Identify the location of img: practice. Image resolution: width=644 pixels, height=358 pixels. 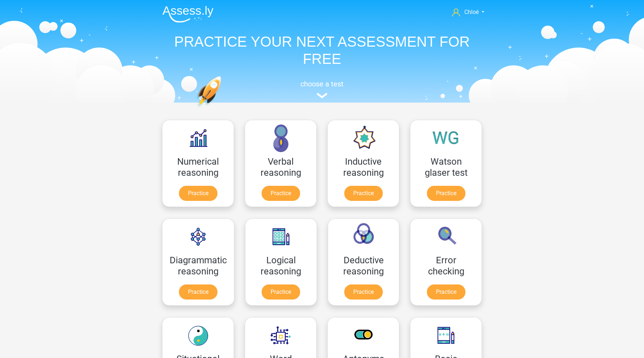
(222, 108).